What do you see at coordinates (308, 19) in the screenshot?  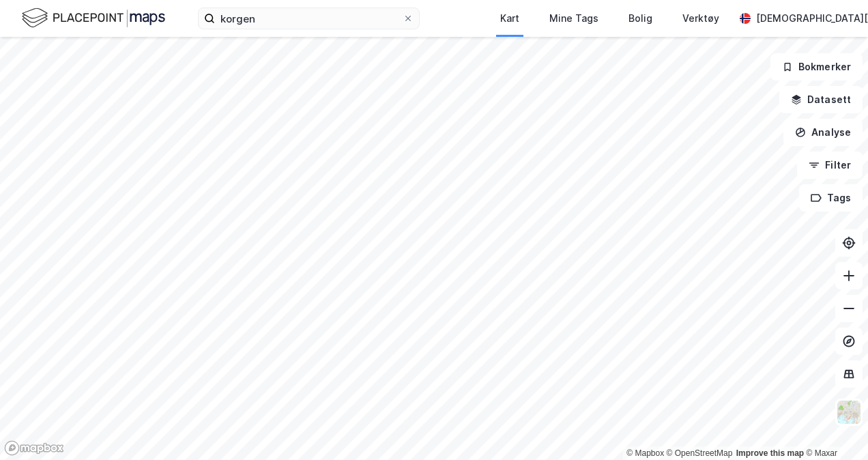 I see `input: Søk på adresse, matrikkel, gårdeiere, leietakere eller personer` at bounding box center [308, 19].